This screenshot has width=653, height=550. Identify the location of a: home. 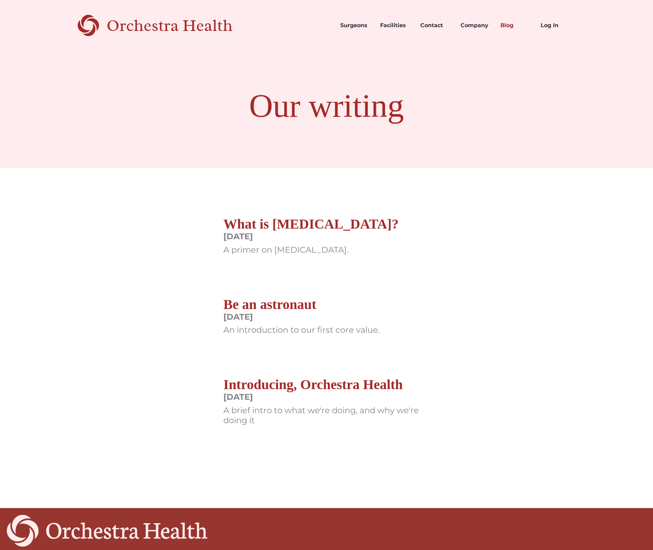
(167, 25).